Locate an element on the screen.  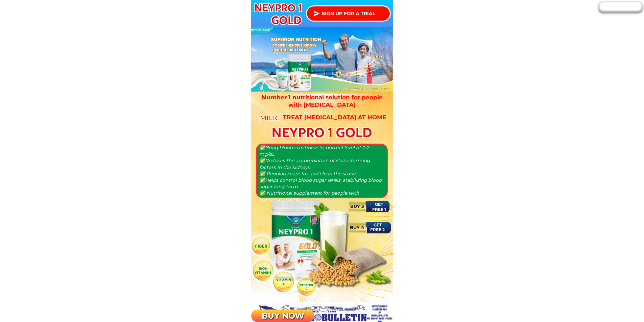
h3: BUY 3 is located at coordinates (357, 206).